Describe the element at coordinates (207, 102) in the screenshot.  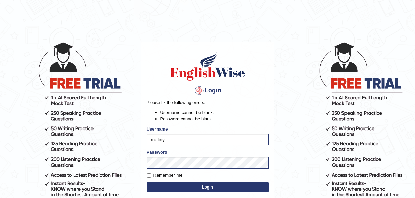
I see `p: Please fix the following errors:` at that location.